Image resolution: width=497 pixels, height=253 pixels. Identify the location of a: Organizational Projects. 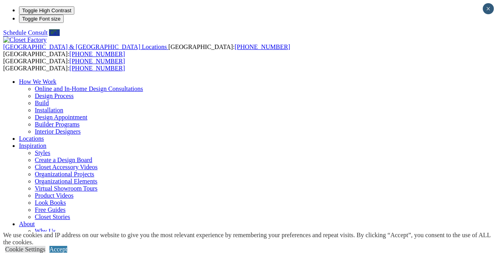
(64, 174).